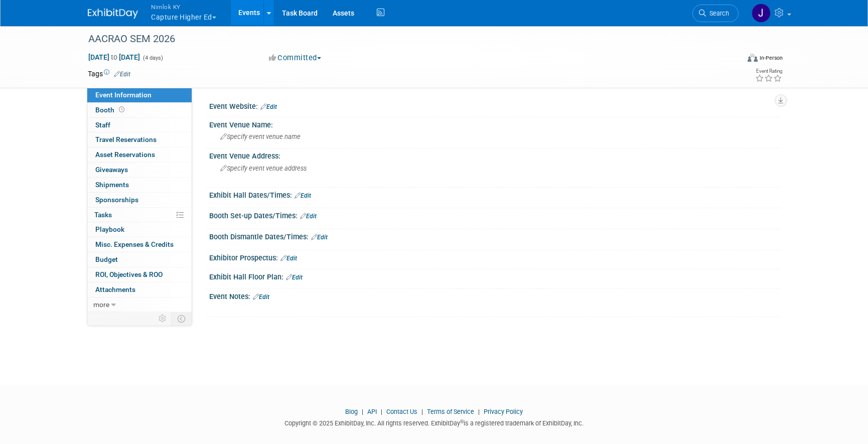  Describe the element at coordinates (495, 214) in the screenshot. I see `div: Booth Set-up Dates/Times:` at that location.